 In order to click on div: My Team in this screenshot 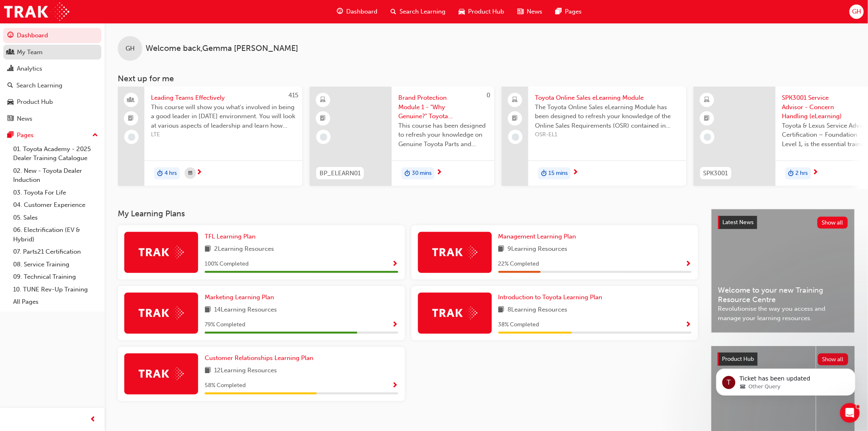, I will do `click(30, 52)`.